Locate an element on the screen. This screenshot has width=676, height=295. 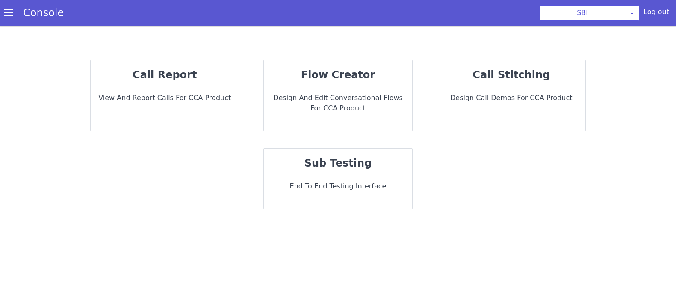
strong: flow creator is located at coordinates (338, 75).